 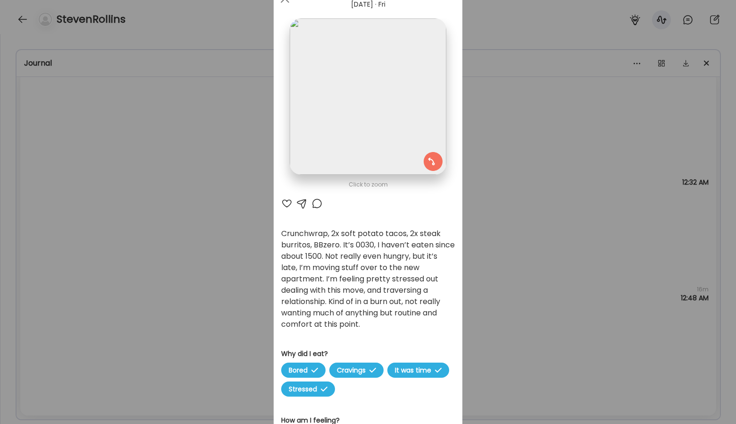 I want to click on span: Cravings, so click(x=356, y=370).